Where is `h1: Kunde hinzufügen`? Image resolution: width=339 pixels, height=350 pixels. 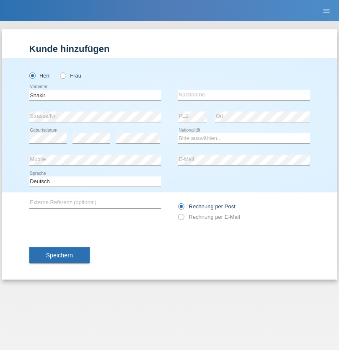
h1: Kunde hinzufügen is located at coordinates (170, 49).